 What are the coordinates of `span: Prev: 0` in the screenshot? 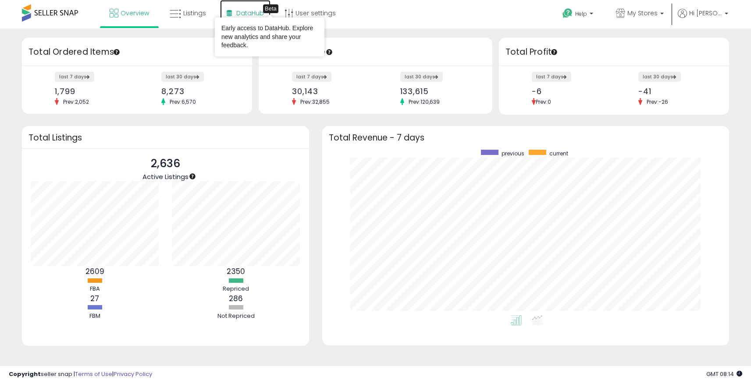 It's located at (543, 102).